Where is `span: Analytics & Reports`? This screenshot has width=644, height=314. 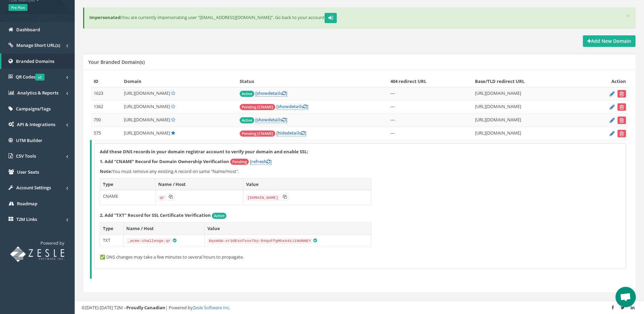 span: Analytics & Reports is located at coordinates (38, 93).